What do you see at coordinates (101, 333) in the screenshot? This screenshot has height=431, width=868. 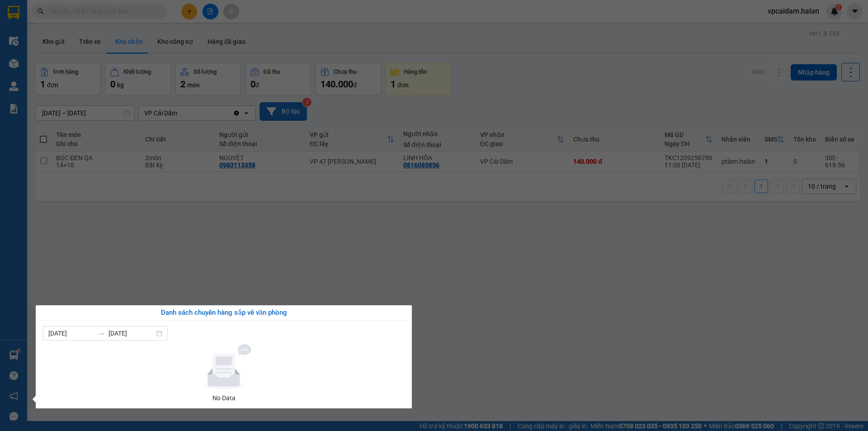 I see `span: swap-right` at bounding box center [101, 333].